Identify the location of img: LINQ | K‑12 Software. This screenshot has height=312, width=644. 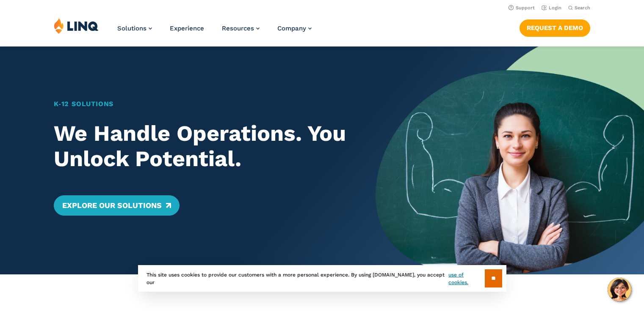
(76, 26).